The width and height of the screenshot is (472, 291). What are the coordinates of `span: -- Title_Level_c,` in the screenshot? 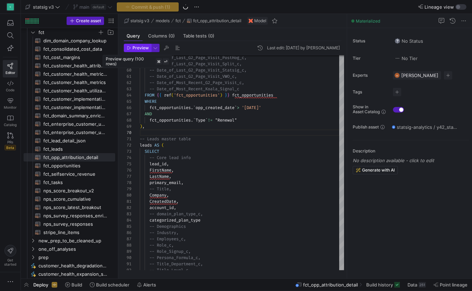 It's located at (170, 270).